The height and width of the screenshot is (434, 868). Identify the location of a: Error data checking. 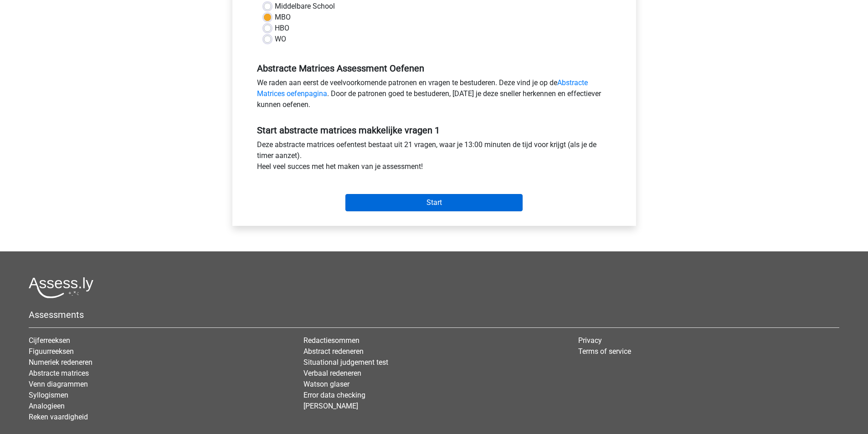
(334, 395).